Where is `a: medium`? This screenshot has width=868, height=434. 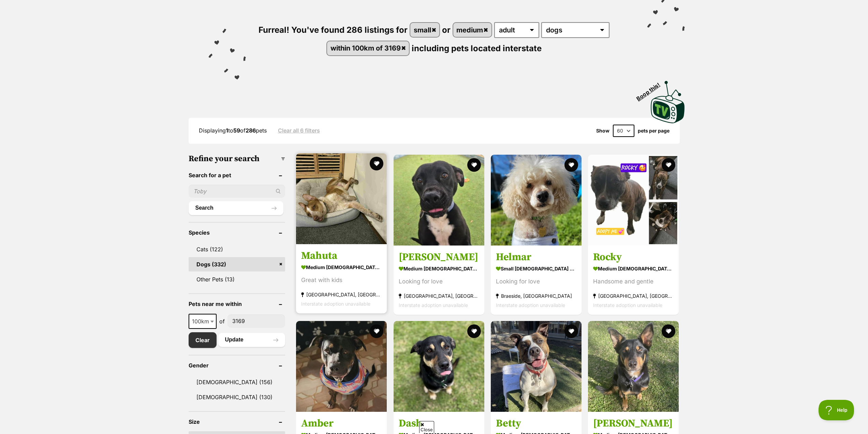
a: medium is located at coordinates (472, 30).